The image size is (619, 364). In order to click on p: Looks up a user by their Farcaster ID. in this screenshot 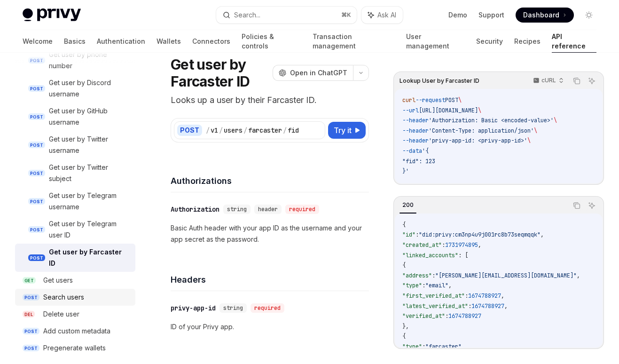, I will do `click(270, 100)`.